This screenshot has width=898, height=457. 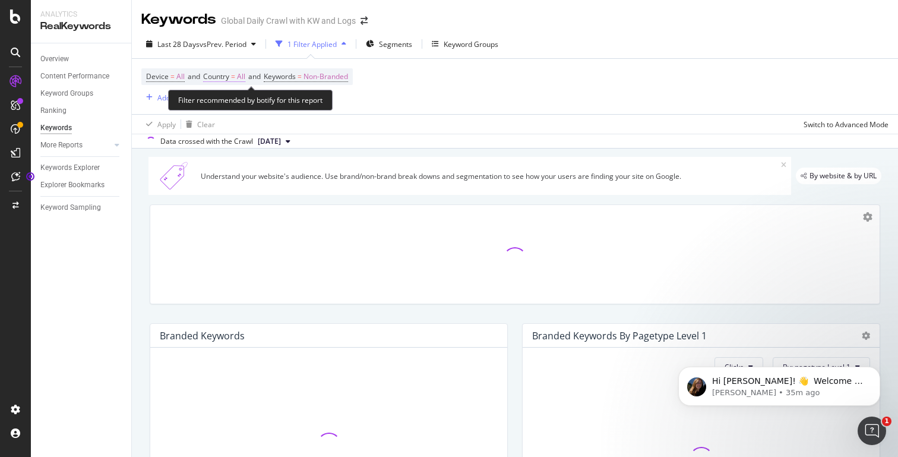 What do you see at coordinates (201, 44) in the screenshot?
I see `button: Last 28 DaysvsPrev. Period` at bounding box center [201, 44].